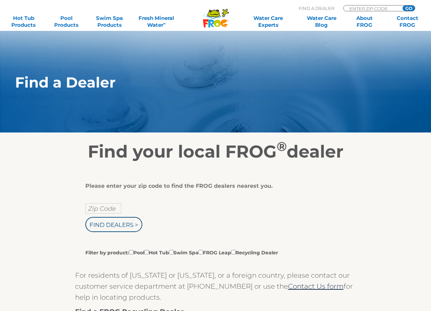  What do you see at coordinates (317, 8) in the screenshot?
I see `p: Find A Dealer` at bounding box center [317, 8].